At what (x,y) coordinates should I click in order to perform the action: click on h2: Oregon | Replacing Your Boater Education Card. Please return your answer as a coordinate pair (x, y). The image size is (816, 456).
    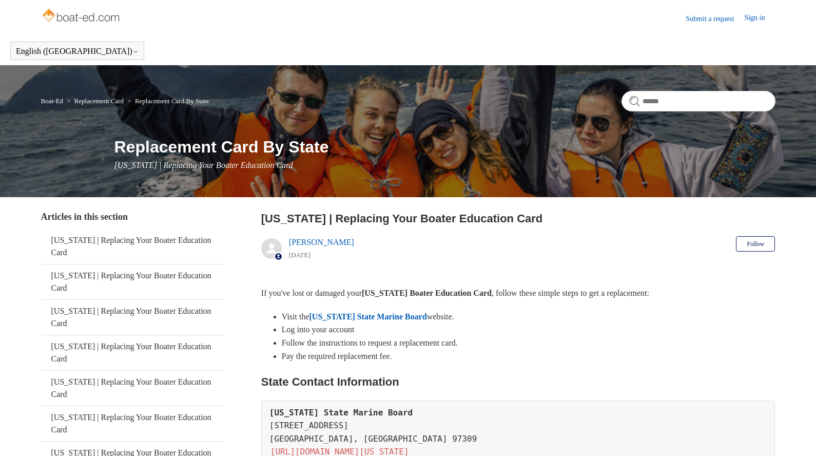
    Looking at the image, I should click on (518, 218).